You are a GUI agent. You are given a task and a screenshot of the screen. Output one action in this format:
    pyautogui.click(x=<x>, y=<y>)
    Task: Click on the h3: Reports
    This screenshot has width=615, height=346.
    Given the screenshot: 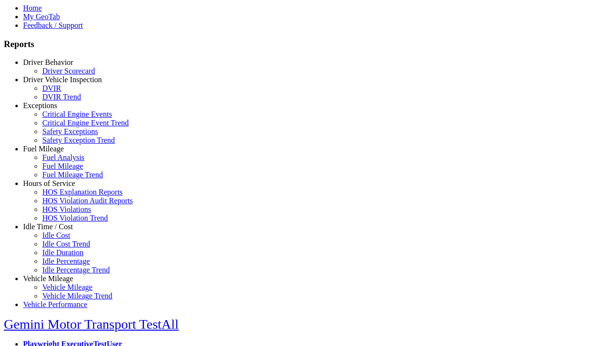 What is the action you would take?
    pyautogui.click(x=308, y=44)
    